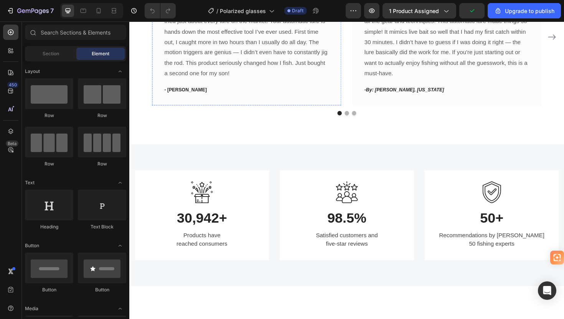  I want to click on span: Draft, so click(298, 11).